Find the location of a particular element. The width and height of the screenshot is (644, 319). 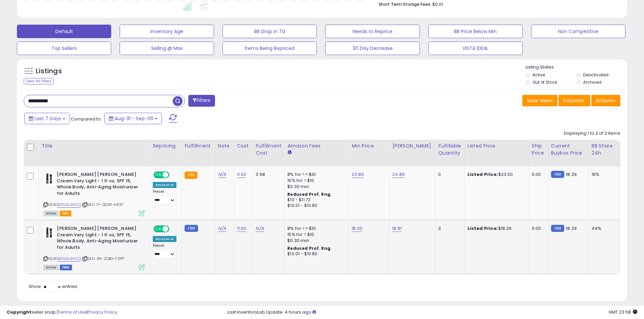

span: 2025-09-14 23:58 GMT is located at coordinates (623, 312).